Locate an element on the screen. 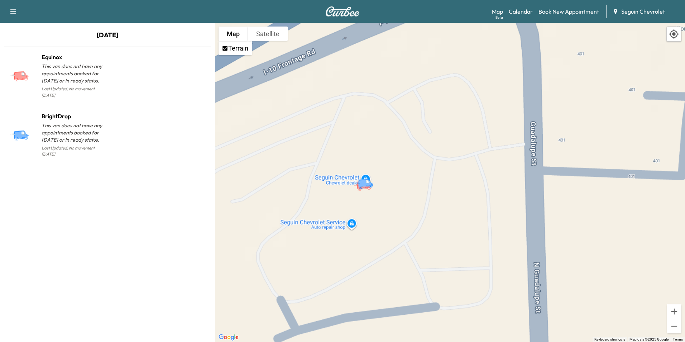 This screenshot has width=685, height=342. span: Map data ©2025 Google is located at coordinates (649, 339).